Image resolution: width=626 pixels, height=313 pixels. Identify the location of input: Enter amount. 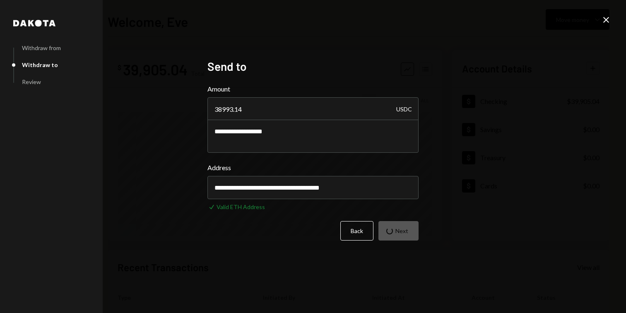
(313, 109).